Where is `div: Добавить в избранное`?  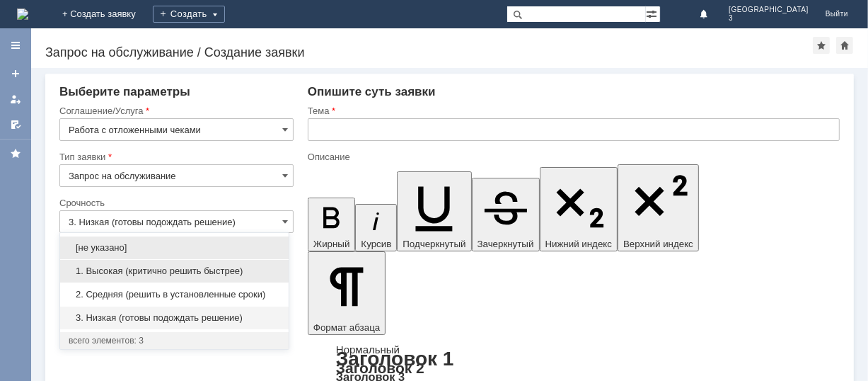
div: Добавить в избранное is located at coordinates (821, 46).